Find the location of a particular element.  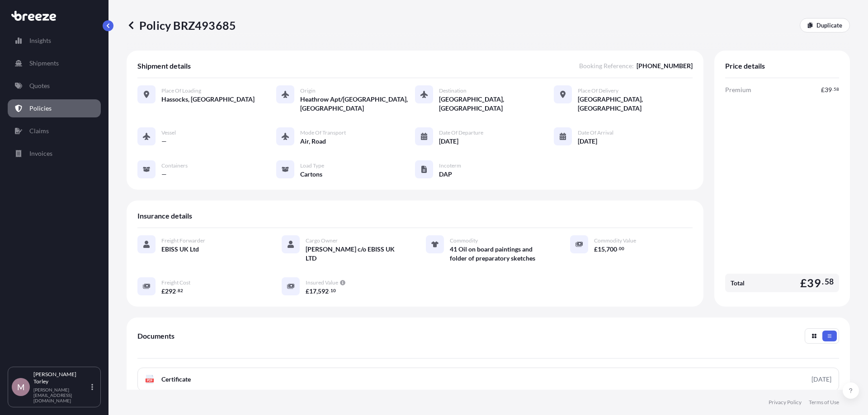

p: Duplicate is located at coordinates (829, 26).